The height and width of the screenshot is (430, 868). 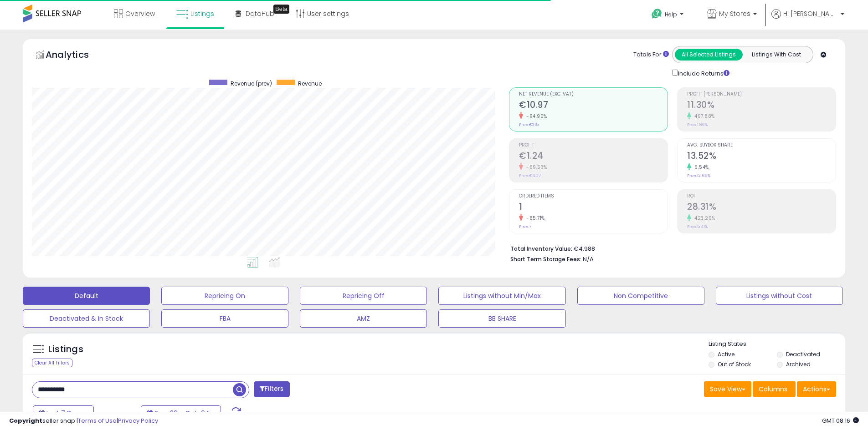 I want to click on span: Avg. Buybox Share, so click(x=761, y=145).